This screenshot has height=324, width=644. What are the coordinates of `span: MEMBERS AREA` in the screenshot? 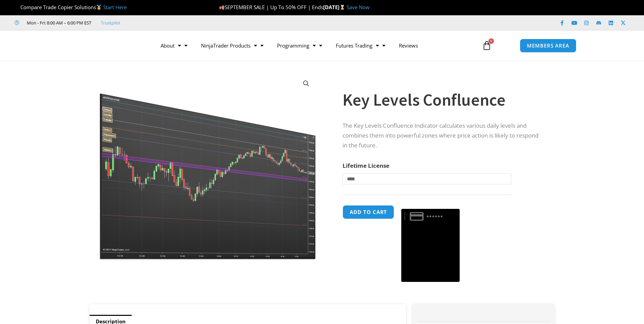 It's located at (548, 46).